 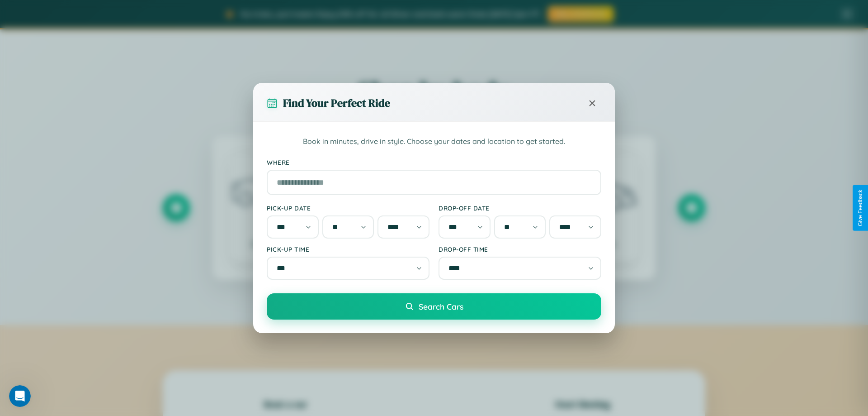 What do you see at coordinates (441, 306) in the screenshot?
I see `span: Search Cars` at bounding box center [441, 306].